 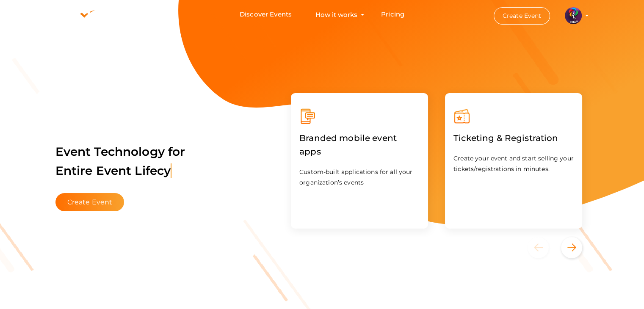 I want to click on img: 5BK8ZL5P_small.png, so click(x=573, y=15).